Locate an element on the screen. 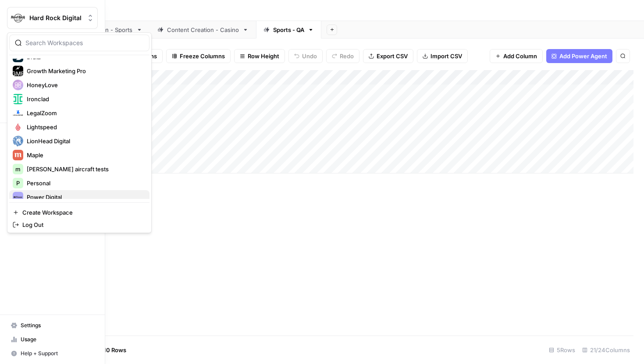 The height and width of the screenshot is (364, 644). span: Undo is located at coordinates (310, 56).